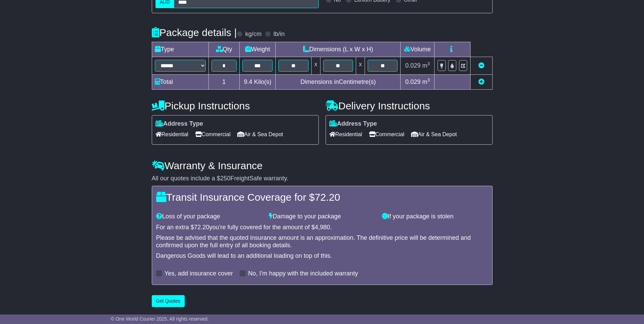 The height and width of the screenshot is (324, 644). What do you see at coordinates (322, 227) in the screenshot?
I see `div: For an extra $ you're fully covered for the amount of $ .` at bounding box center [322, 227].